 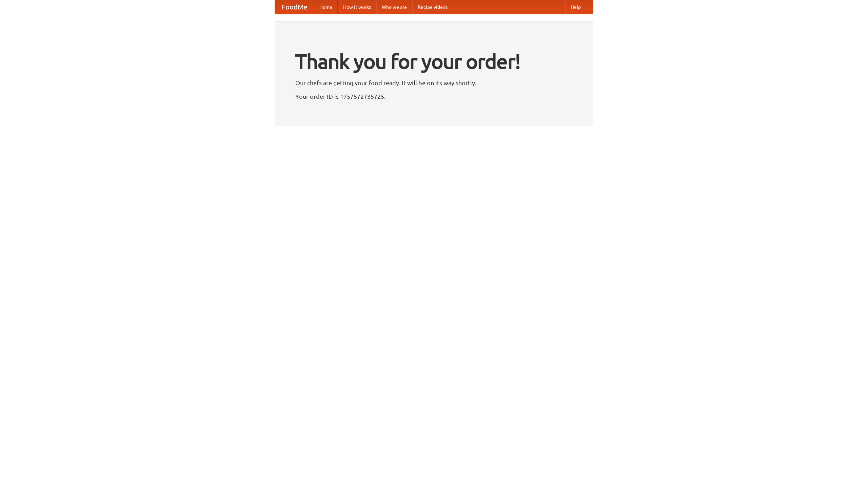 What do you see at coordinates (294, 7) in the screenshot?
I see `a: FoodMe` at bounding box center [294, 7].